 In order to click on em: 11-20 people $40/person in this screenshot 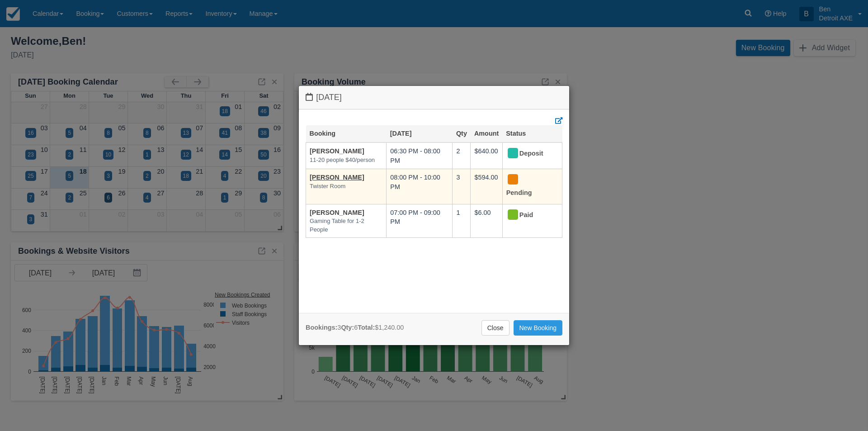, I will do `click(346, 160)`.